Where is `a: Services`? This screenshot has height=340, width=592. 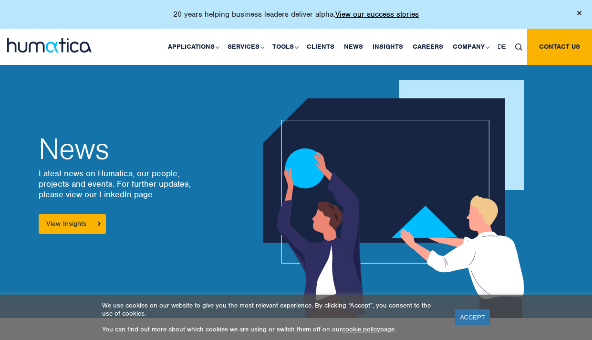 a: Services is located at coordinates (245, 47).